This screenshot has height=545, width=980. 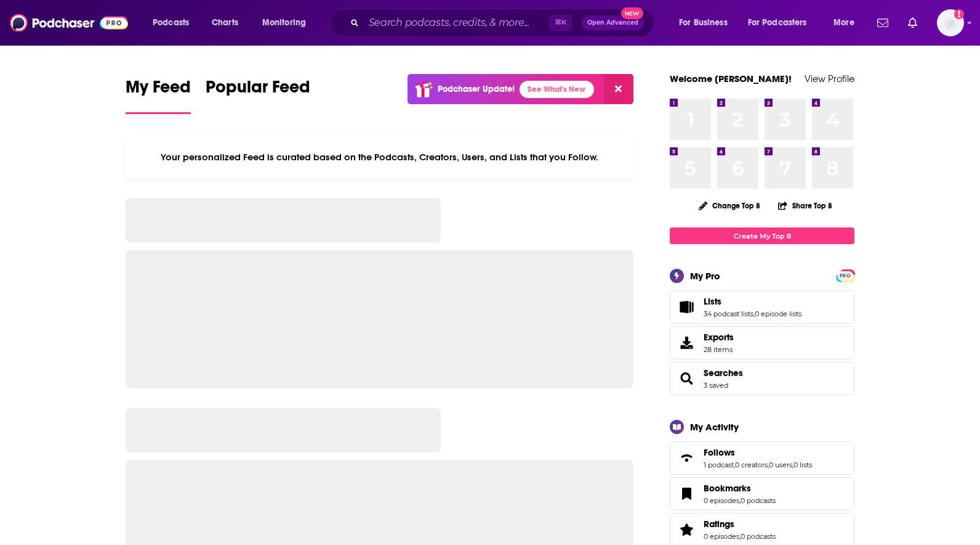 What do you see at coordinates (258, 90) in the screenshot?
I see `span: Popular Feed` at bounding box center [258, 90].